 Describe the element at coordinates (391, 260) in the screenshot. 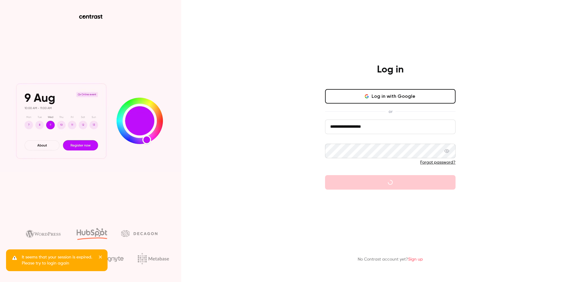

I see `p: No Contrast account yet?` at that location.